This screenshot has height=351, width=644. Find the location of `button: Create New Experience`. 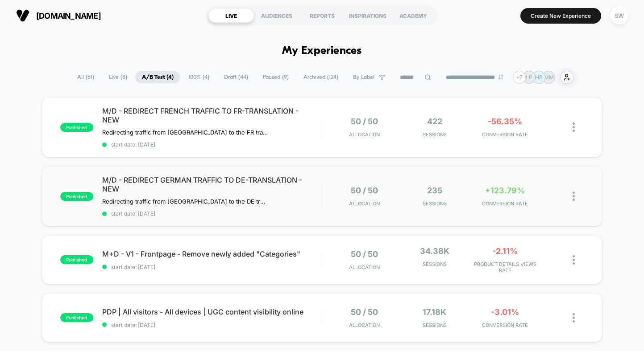

button: Create New Experience is located at coordinates (561, 15).